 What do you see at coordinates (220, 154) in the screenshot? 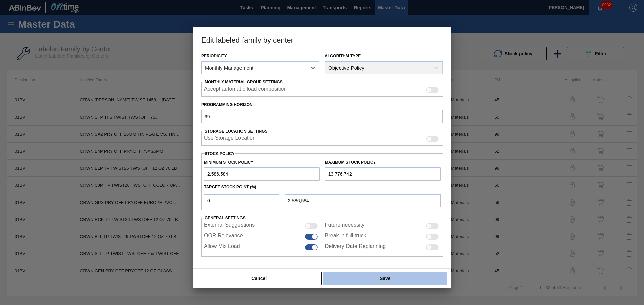
I see `label: Stock Policy` at bounding box center [220, 154].